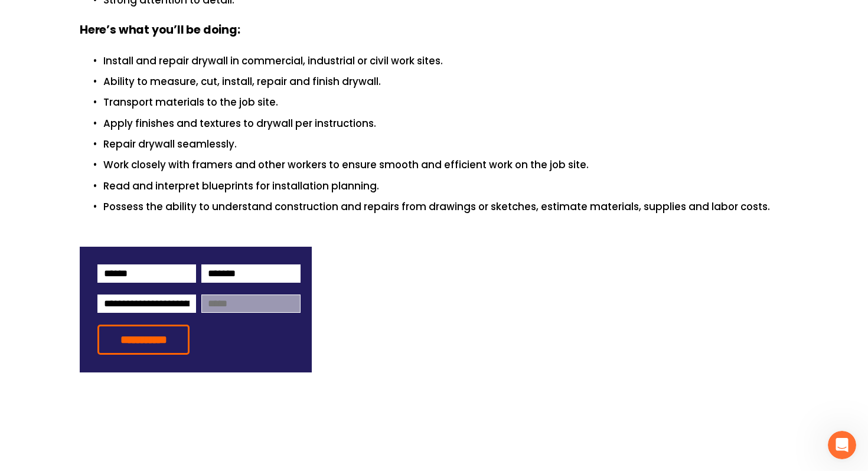 The image size is (868, 471). Describe the element at coordinates (445, 164) in the screenshot. I see `p: Work closely with framers and other workers to ensure smooth and efficient work on the job site.` at that location.